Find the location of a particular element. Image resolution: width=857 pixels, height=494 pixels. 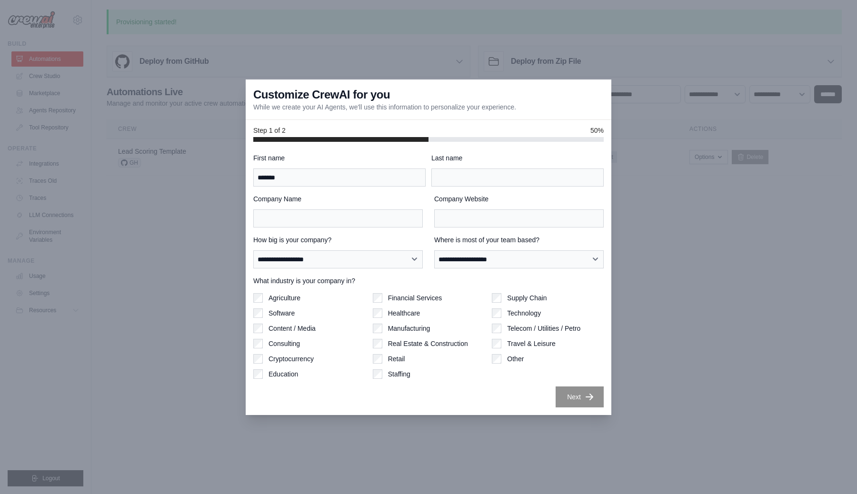

label: Retail is located at coordinates (397, 359).